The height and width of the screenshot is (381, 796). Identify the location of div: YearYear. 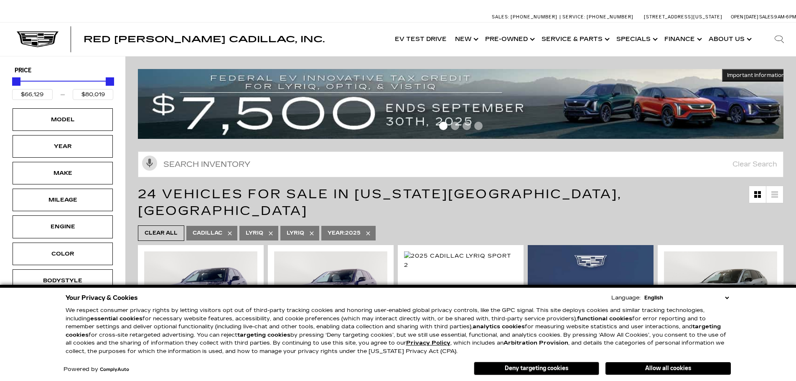
(63, 146).